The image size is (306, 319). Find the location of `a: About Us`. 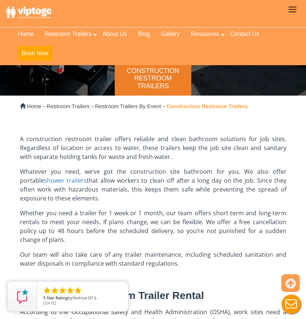

a: About Us is located at coordinates (115, 34).